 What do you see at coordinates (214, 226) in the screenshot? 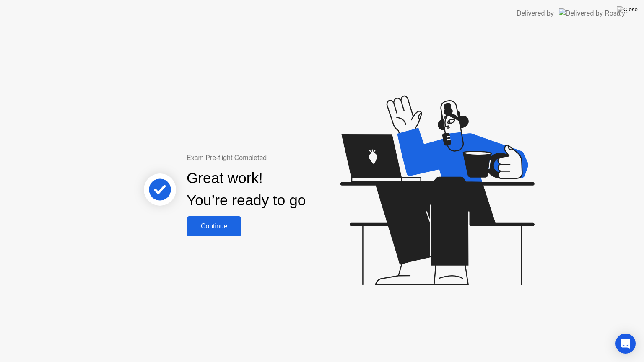
I see `button: Continue` at bounding box center [214, 226].